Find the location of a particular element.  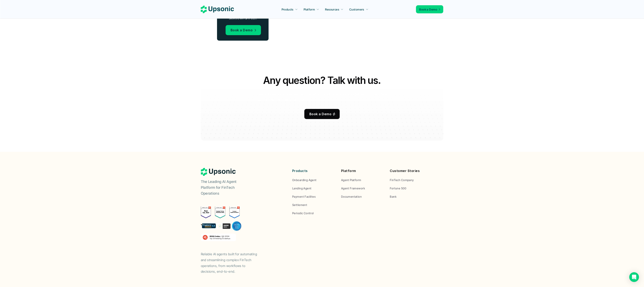

a: Periodic Control is located at coordinates (314, 213).